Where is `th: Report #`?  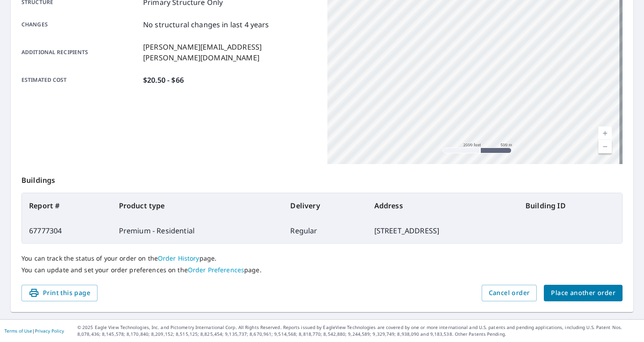
th: Report # is located at coordinates (67, 206).